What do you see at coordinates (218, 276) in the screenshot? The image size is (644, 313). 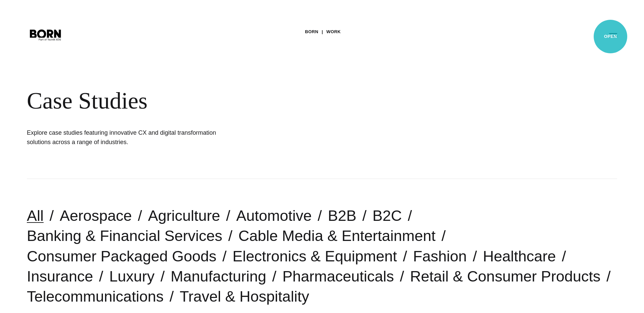 I see `a: Manufacturing` at bounding box center [218, 276].